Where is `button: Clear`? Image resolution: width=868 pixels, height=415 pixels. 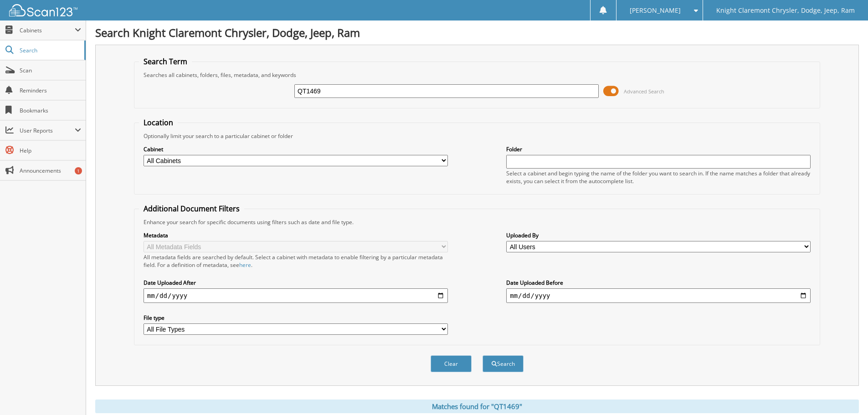
button: Clear is located at coordinates (451, 363).